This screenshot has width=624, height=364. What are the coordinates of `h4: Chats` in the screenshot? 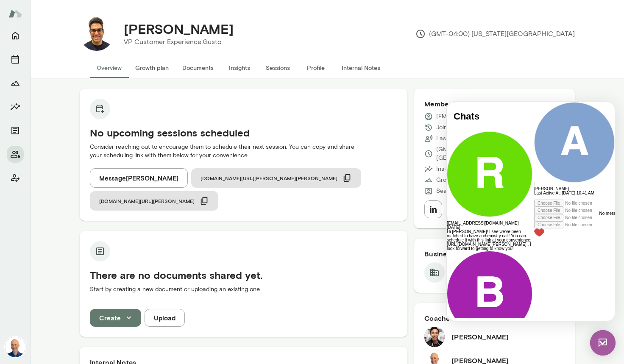 It's located at (43, 15).